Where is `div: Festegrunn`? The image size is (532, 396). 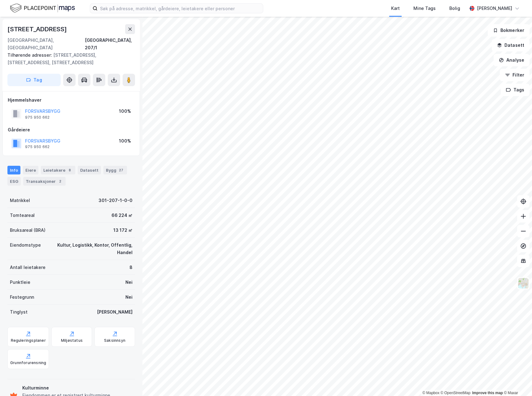
div: Festegrunn is located at coordinates (22, 297).